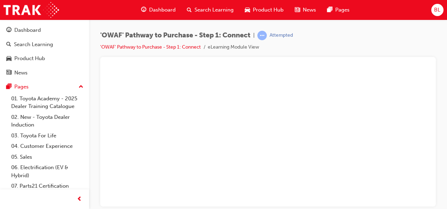 This screenshot has height=209, width=447. I want to click on span: News, so click(309, 10).